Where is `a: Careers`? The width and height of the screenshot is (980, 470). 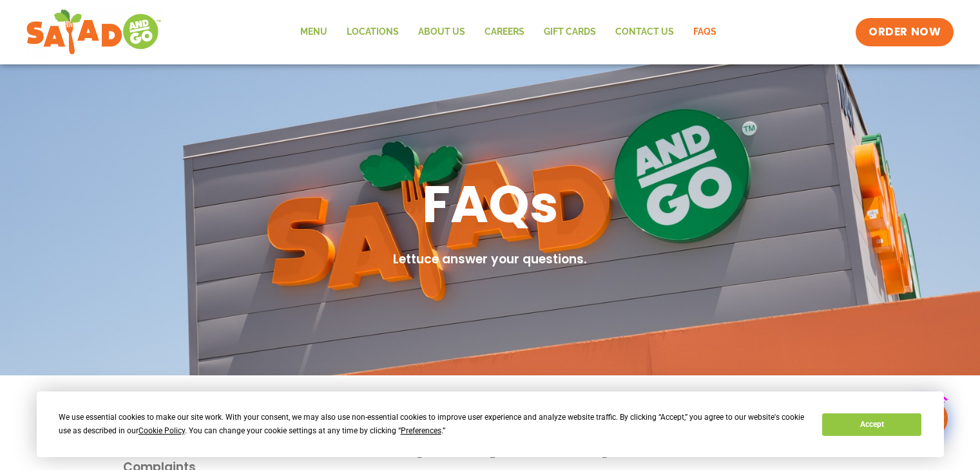 a: Careers is located at coordinates (504, 32).